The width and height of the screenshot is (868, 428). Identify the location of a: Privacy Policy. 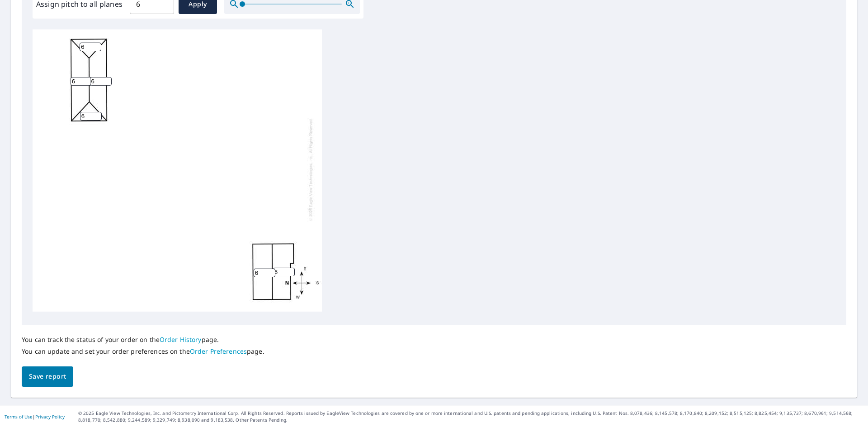
(50, 417).